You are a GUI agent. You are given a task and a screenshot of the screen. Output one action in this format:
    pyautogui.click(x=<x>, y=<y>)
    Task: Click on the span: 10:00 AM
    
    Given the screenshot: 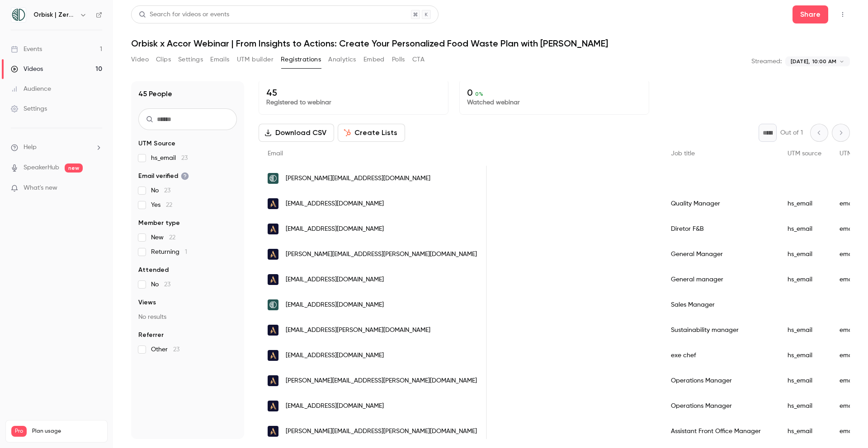 What is the action you would take?
    pyautogui.click(x=824, y=62)
    